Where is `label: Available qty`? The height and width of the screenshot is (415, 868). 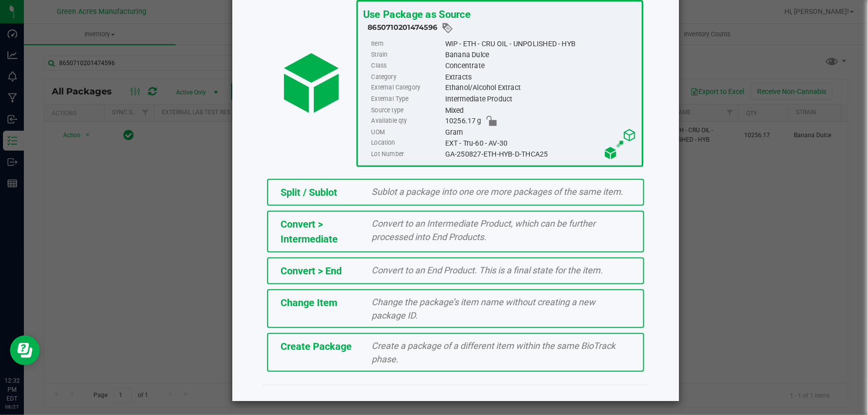
label: Available qty is located at coordinates (407, 121).